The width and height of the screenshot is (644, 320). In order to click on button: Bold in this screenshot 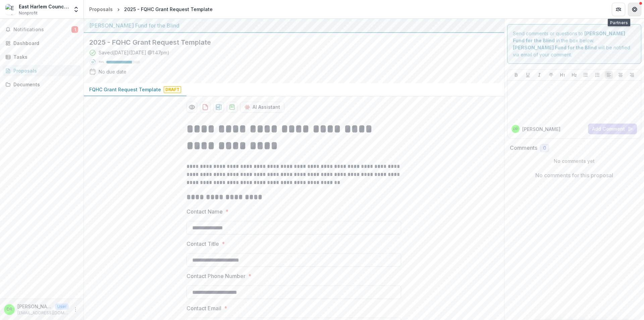, I will do `click(516, 75)`.